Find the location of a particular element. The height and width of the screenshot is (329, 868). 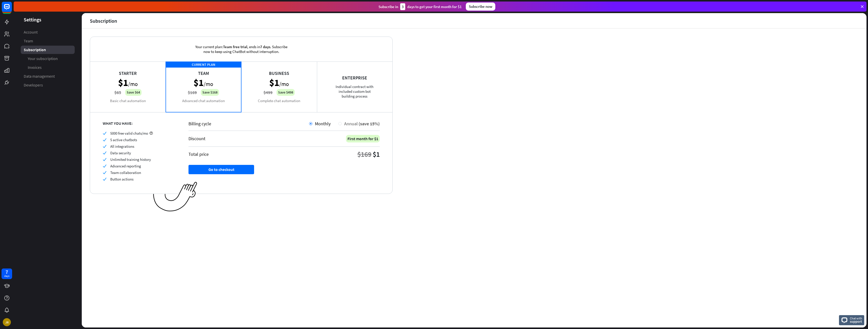

span: Button actions is located at coordinates (122, 179).